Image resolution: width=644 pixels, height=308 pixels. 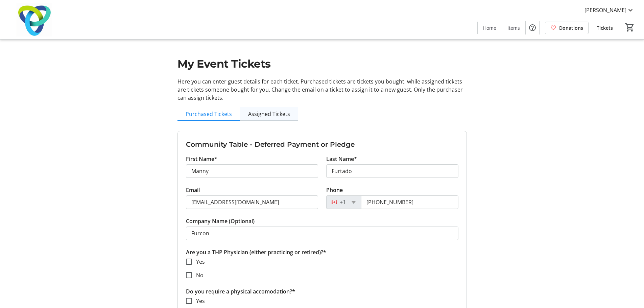 I want to click on img: Trillium Health Partners Foundation's Logo, so click(x=34, y=19).